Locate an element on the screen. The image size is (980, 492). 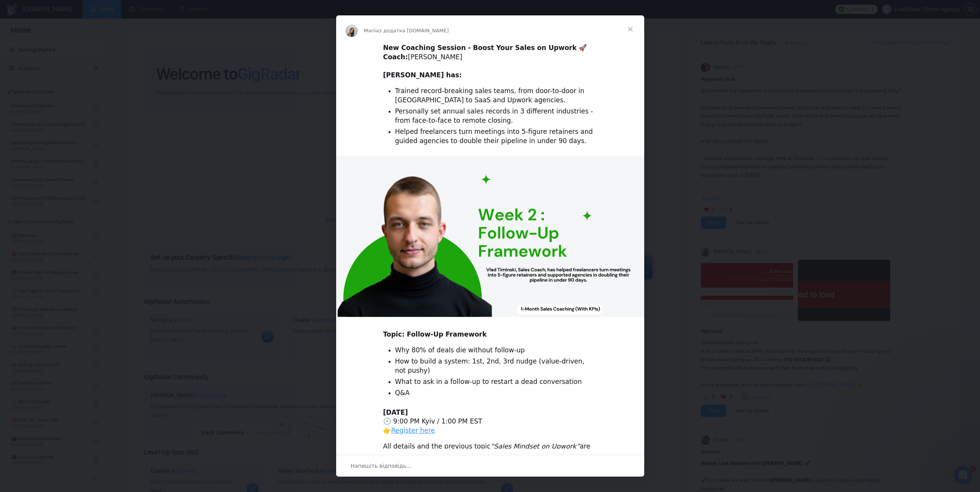
a: Register here is located at coordinates (413, 430).